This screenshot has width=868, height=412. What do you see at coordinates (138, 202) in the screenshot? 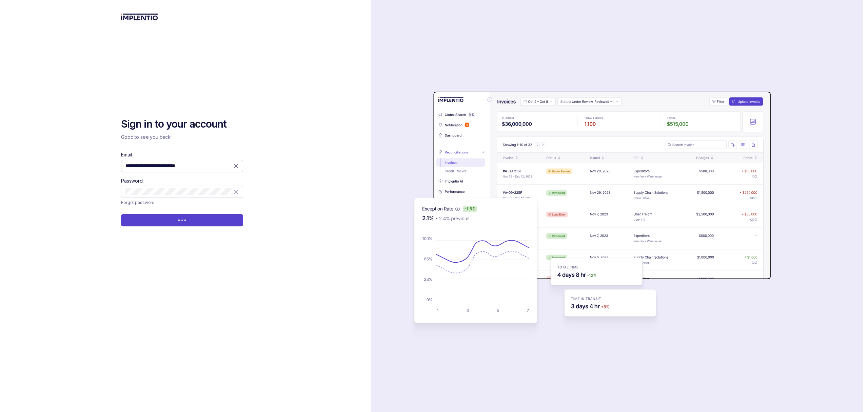
I see `p: Forgot password` at bounding box center [138, 202].